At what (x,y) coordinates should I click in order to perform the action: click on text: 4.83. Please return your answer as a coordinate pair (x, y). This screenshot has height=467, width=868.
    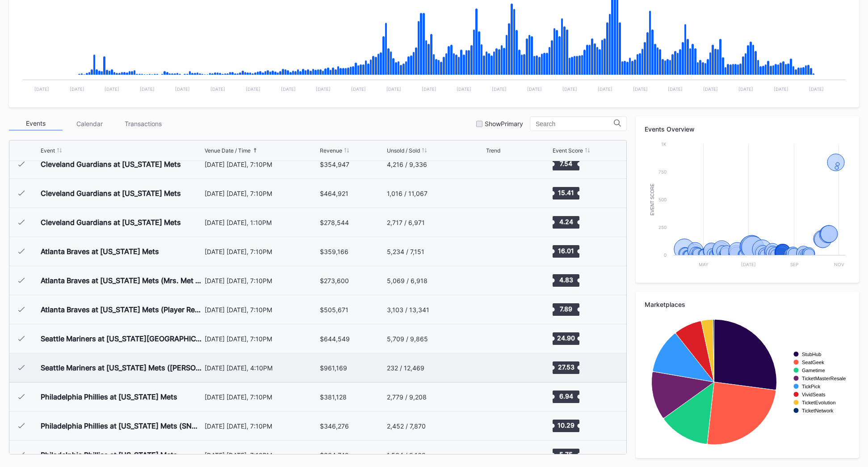
    Looking at the image, I should click on (566, 279).